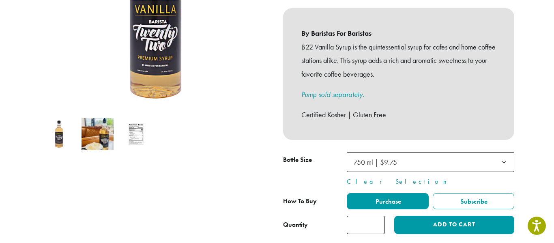 The image size is (554, 243). Describe the element at coordinates (300, 201) in the screenshot. I see `span: How To Buy` at that location.